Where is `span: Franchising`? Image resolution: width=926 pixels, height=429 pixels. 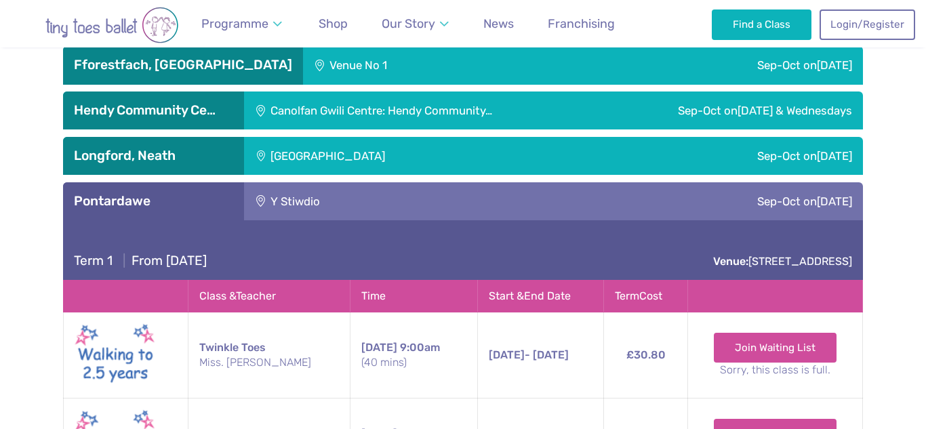 span: Franchising is located at coordinates (581, 23).